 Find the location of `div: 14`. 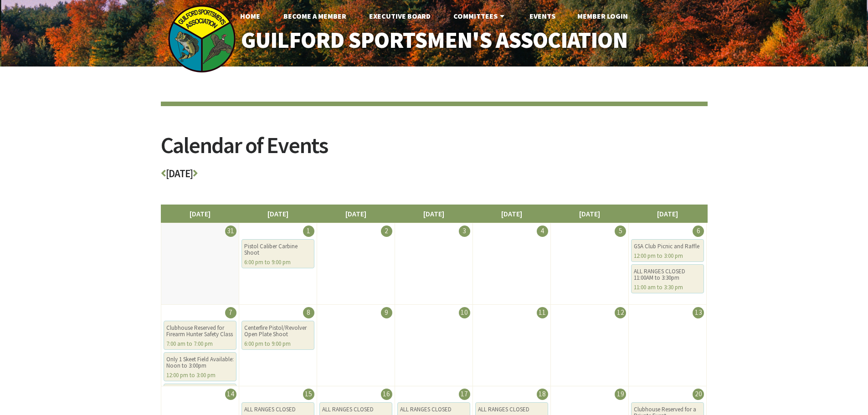

div: 14 is located at coordinates (230, 394).